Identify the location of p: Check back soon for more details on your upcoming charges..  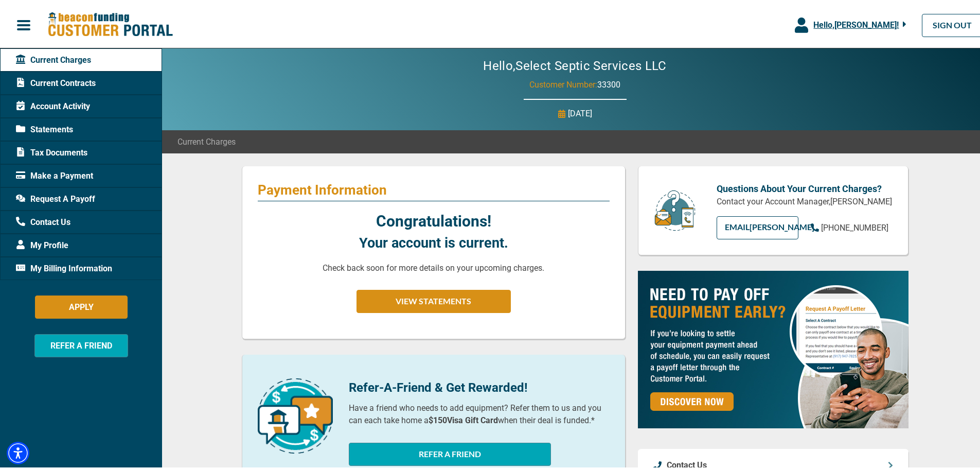
(433, 266).